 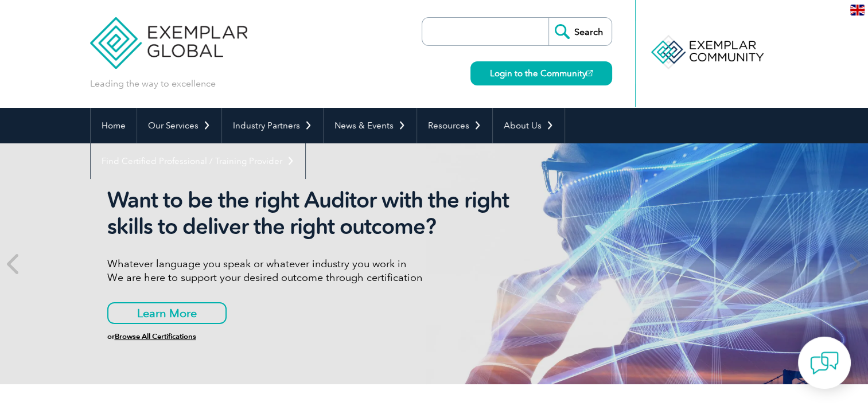 I want to click on input: Search, so click(x=580, y=31).